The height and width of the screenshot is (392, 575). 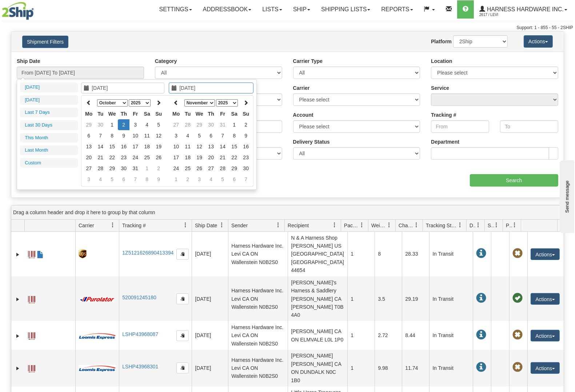 I want to click on div: grid grouping header, so click(x=287, y=212).